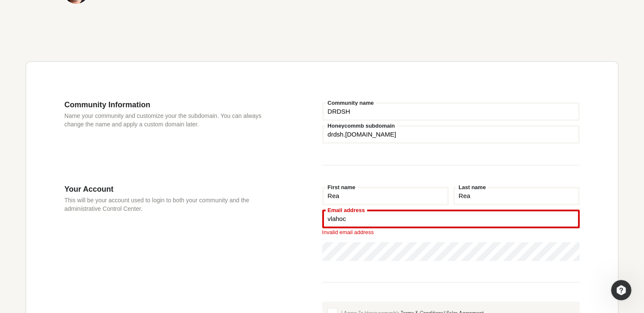 This screenshot has height=313, width=644. What do you see at coordinates (84, 248) in the screenshot?
I see `button: Messages` at bounding box center [84, 248].